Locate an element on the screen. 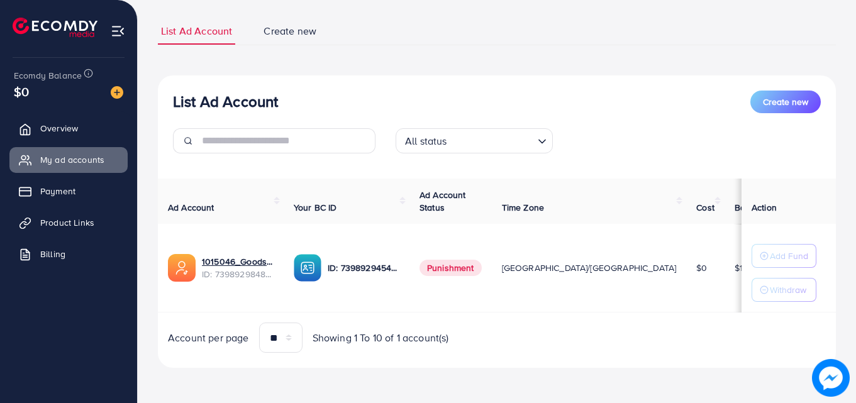  img: ic-ba-acc.ded83a64.svg is located at coordinates (307, 268).